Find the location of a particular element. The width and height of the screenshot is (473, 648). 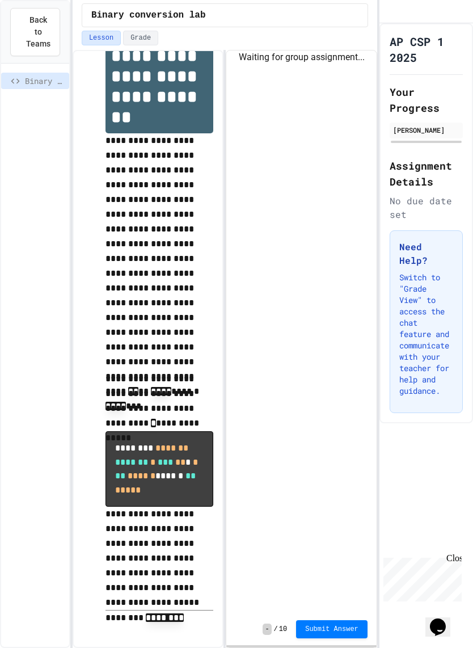

span: 10 is located at coordinates (283, 629).